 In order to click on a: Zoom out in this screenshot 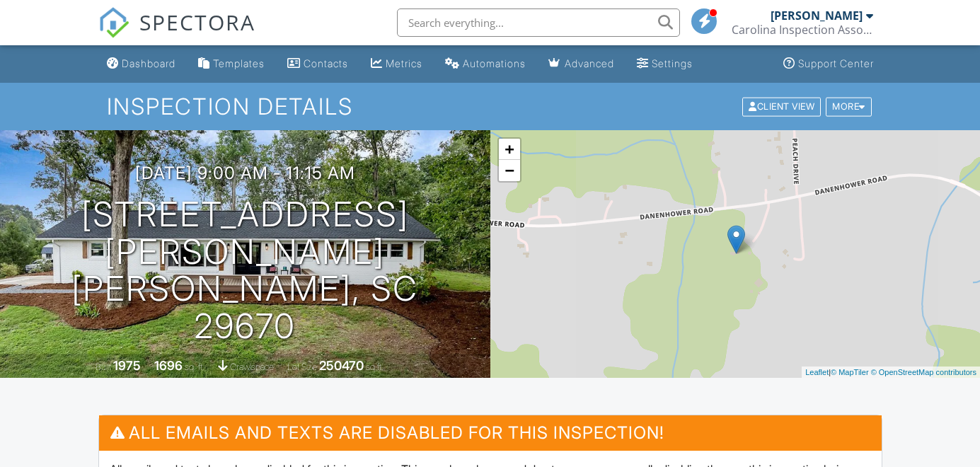, I will do `click(509, 171)`.